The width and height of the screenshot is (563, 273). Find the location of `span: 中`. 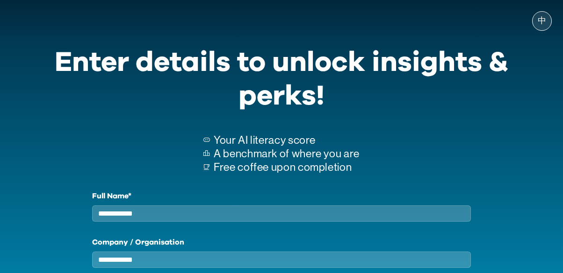

span: 中 is located at coordinates (542, 21).